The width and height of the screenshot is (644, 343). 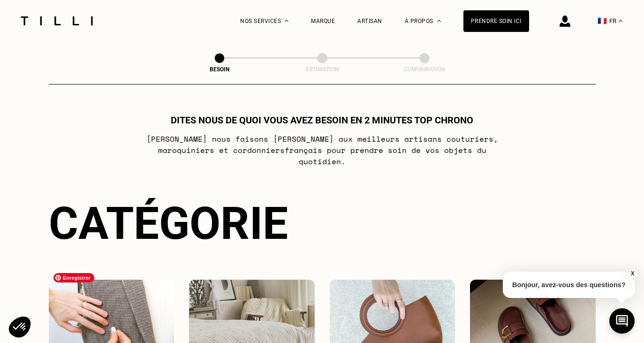 I want to click on a: Prendre soin ici, so click(x=496, y=21).